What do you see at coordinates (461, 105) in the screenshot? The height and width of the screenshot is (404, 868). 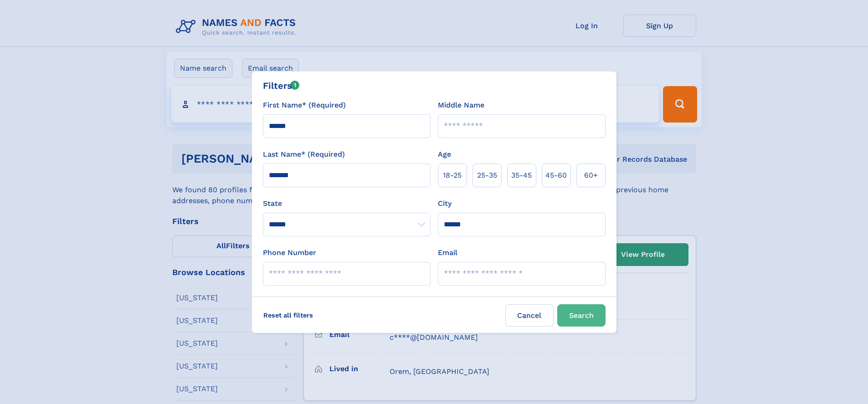 I see `label: Middle Name` at bounding box center [461, 105].